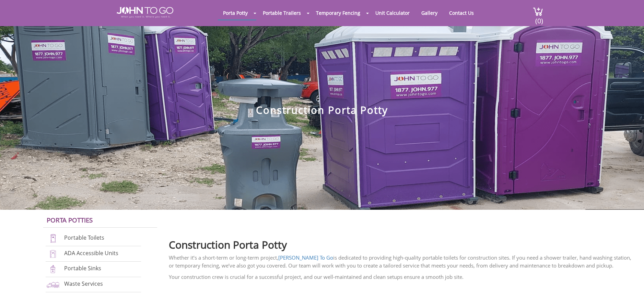 The image size is (644, 294). I want to click on a: Porta Potties, so click(69, 219).